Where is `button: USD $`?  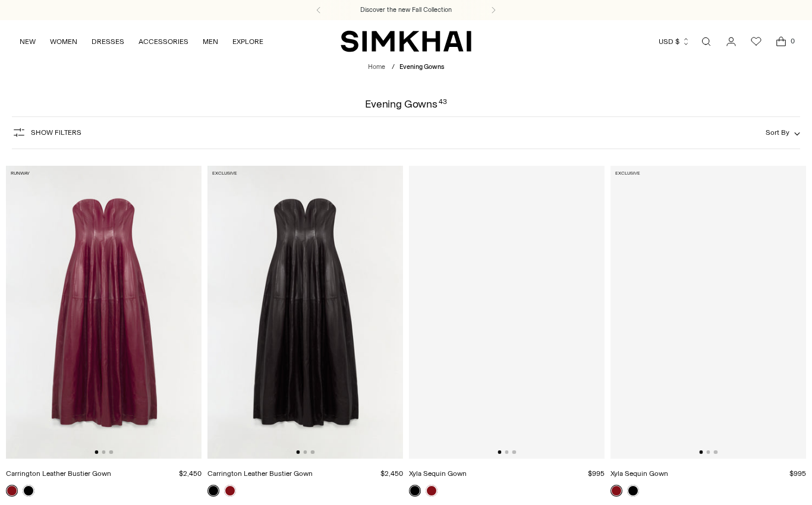
button: USD $ is located at coordinates (674, 42).